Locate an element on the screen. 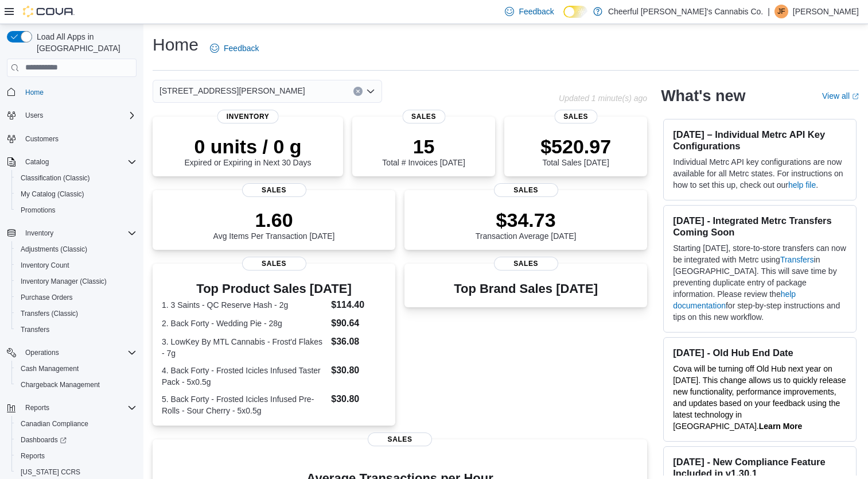 The width and height of the screenshot is (868, 479). button: Adjustments (Classic) is located at coordinates (76, 249).